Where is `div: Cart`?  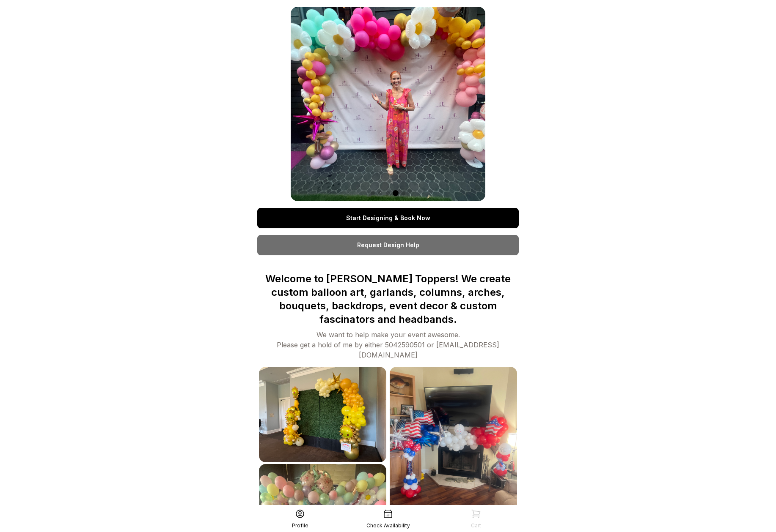 div: Cart is located at coordinates (476, 526).